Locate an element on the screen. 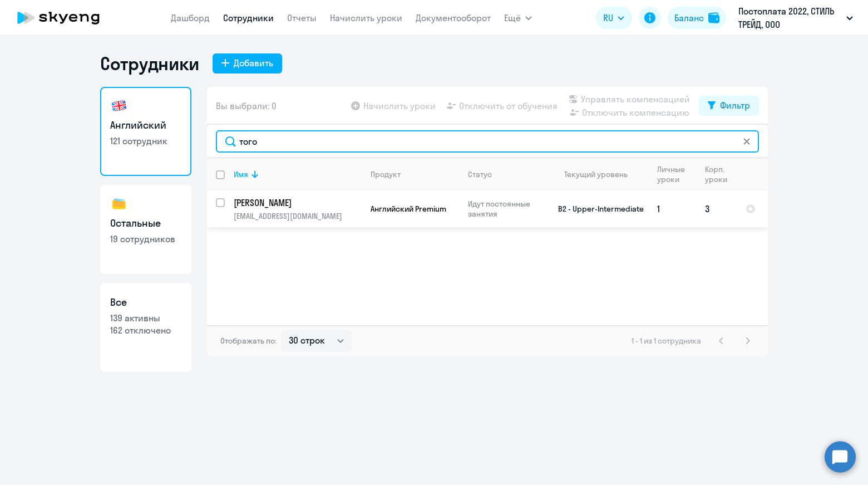 The width and height of the screenshot is (868, 485). div: Баланс is located at coordinates (689, 18).